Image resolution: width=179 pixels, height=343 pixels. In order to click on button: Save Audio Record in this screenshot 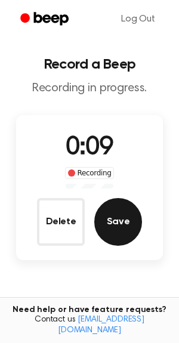, I will do `click(118, 222)`.